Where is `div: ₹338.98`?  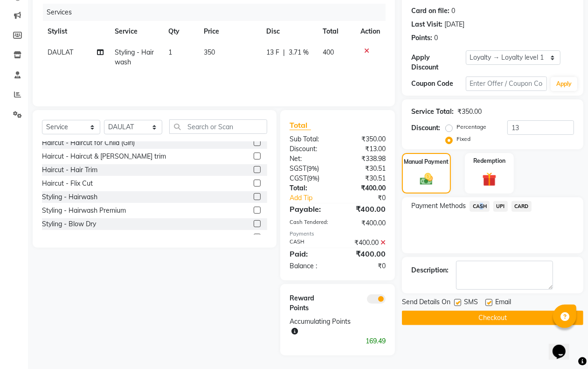 div: ₹338.98 is located at coordinates (365, 158).